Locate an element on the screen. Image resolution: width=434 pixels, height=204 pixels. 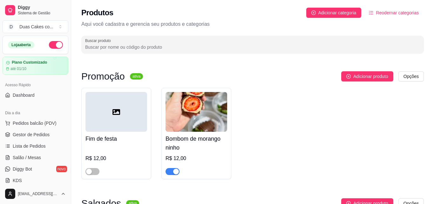
button: Alterar Status is located at coordinates (56, 45).